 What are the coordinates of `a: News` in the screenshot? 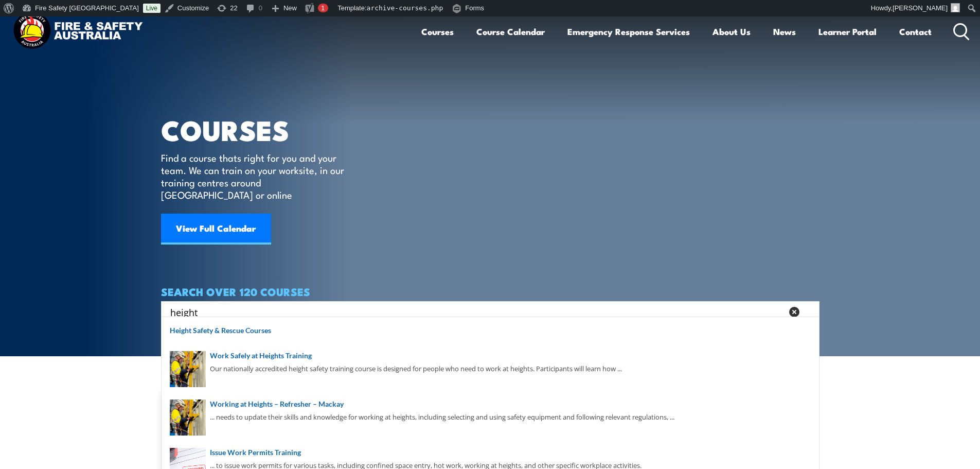 It's located at (785, 31).